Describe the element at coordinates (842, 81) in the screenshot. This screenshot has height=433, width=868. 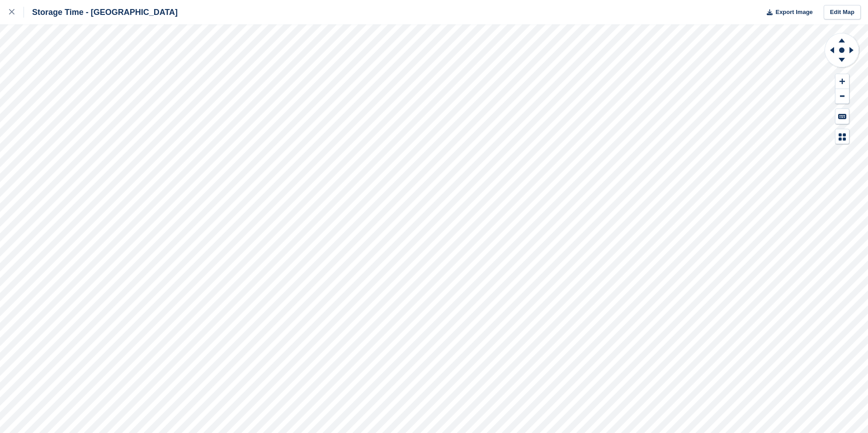
I see `button: Zoom In` at that location.